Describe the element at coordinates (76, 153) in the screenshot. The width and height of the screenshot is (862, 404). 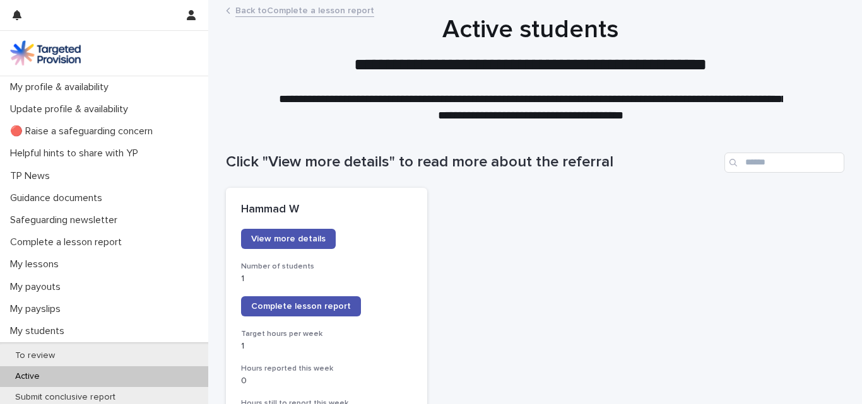
I see `p: Helpful hints to share with YP` at that location.